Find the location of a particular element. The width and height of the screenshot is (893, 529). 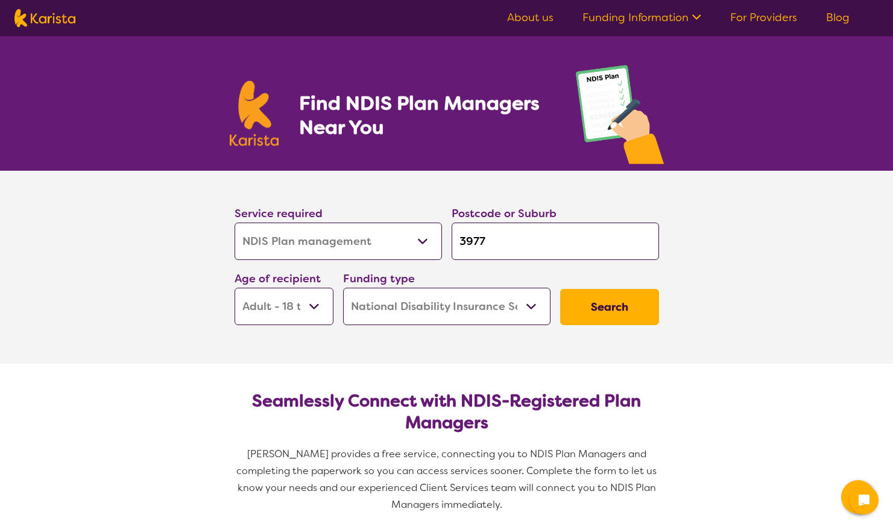

label: Funding type is located at coordinates (379, 279).